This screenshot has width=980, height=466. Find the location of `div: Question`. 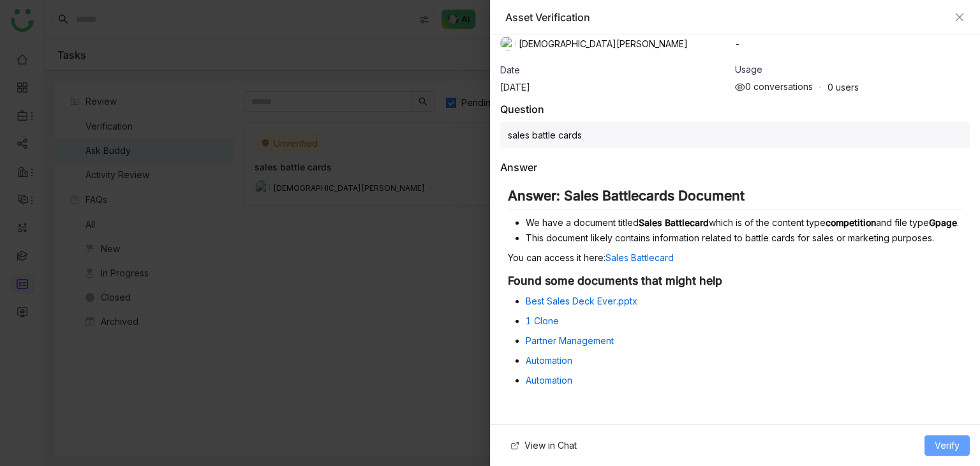

div: Question is located at coordinates (522, 109).